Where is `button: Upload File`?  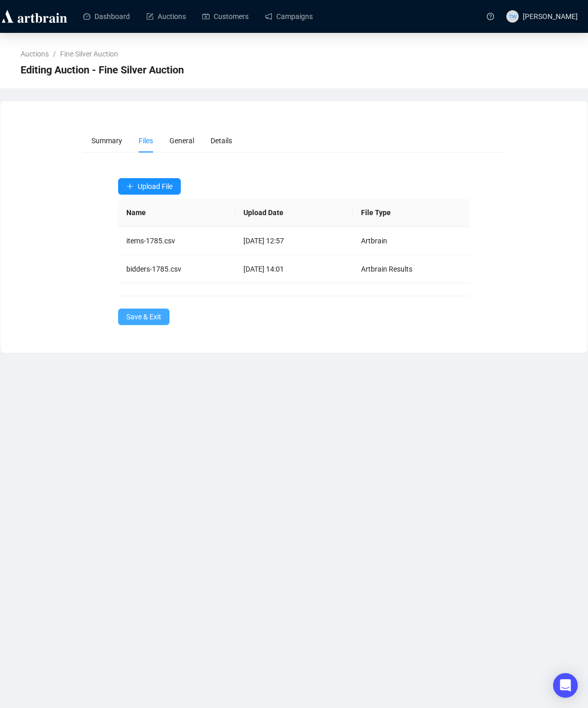
button: Upload File is located at coordinates (149, 186).